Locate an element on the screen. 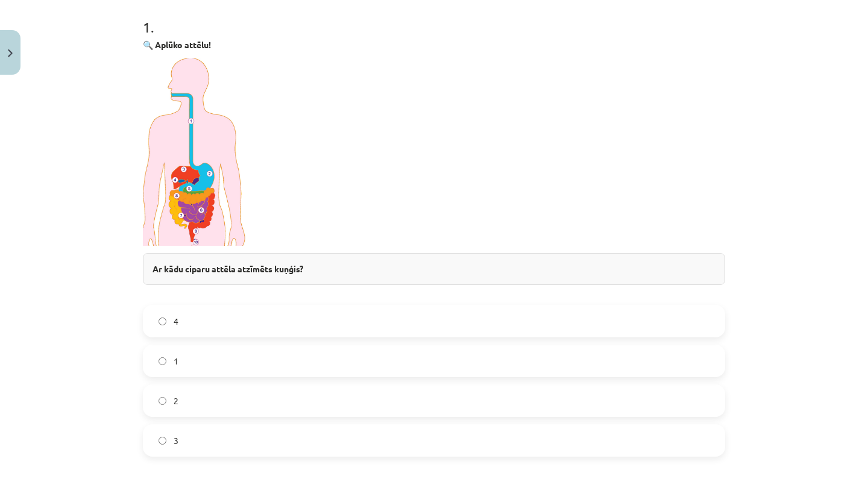 The width and height of the screenshot is (868, 494). input: 2 is located at coordinates (162, 401).